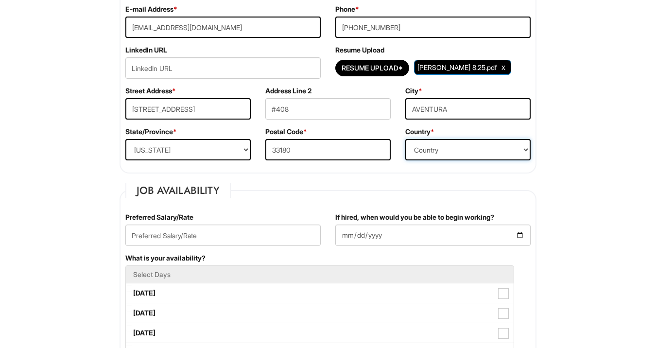 This screenshot has height=348, width=656. What do you see at coordinates (433, 27) in the screenshot?
I see `input: Phone` at bounding box center [433, 27].